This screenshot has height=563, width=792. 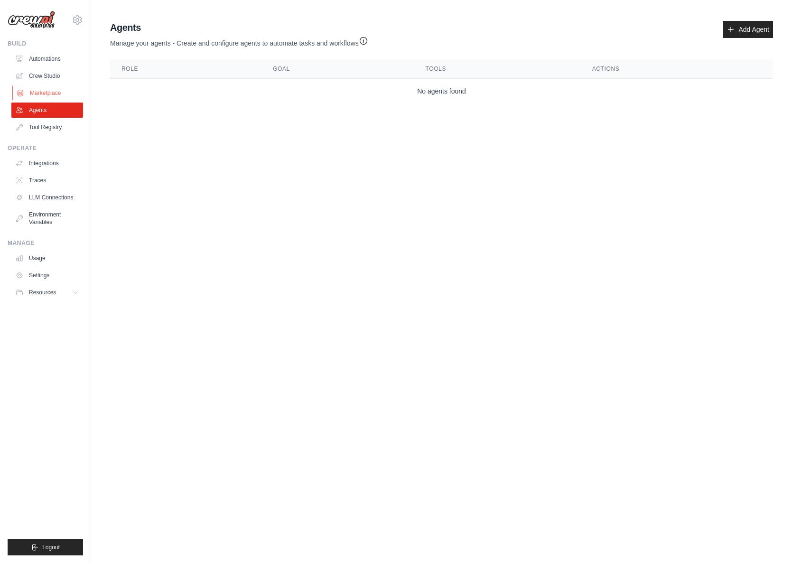 What do you see at coordinates (31, 20) in the screenshot?
I see `img: Logo` at bounding box center [31, 20].